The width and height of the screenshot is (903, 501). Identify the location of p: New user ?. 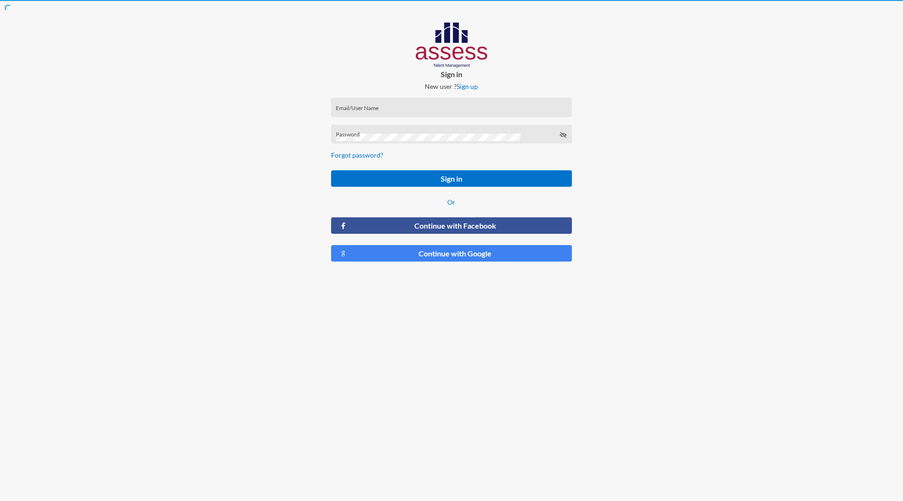
(452, 86).